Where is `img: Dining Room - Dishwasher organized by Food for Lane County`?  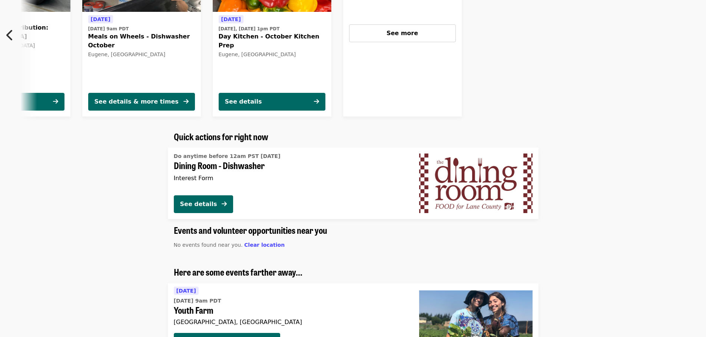
img: Dining Room - Dishwasher organized by Food for Lane County is located at coordinates (476, 183).